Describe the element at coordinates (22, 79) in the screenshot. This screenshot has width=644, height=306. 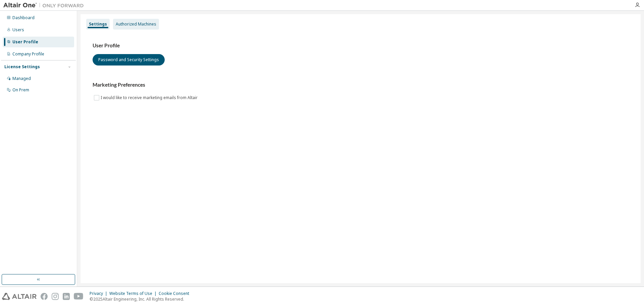
I see `div: Managed` at that location.